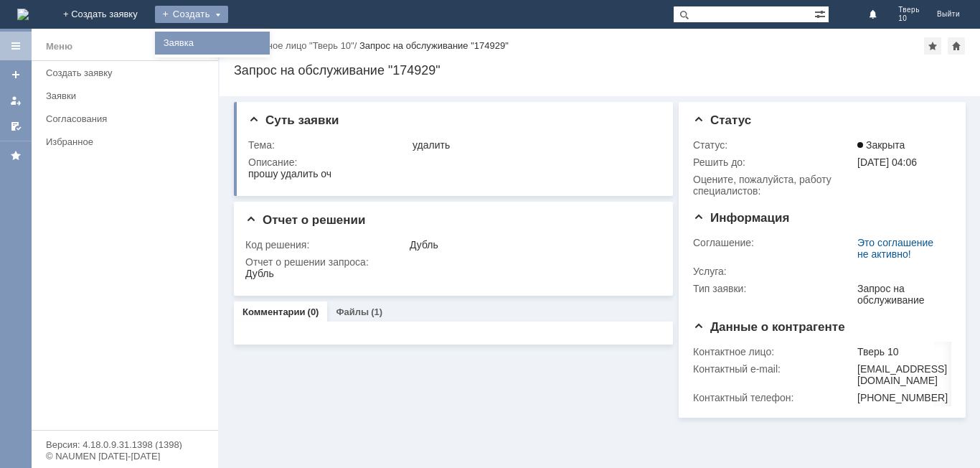  I want to click on a: Мои согласования, so click(15, 126).